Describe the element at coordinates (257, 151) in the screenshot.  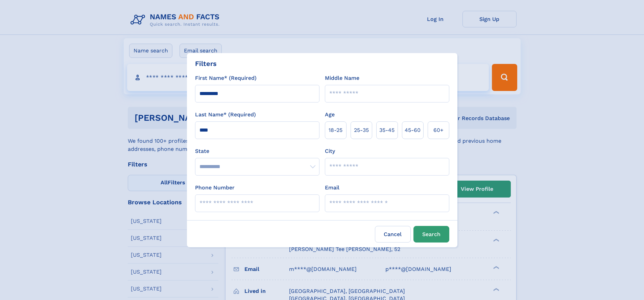
I see `label: State` at that location.